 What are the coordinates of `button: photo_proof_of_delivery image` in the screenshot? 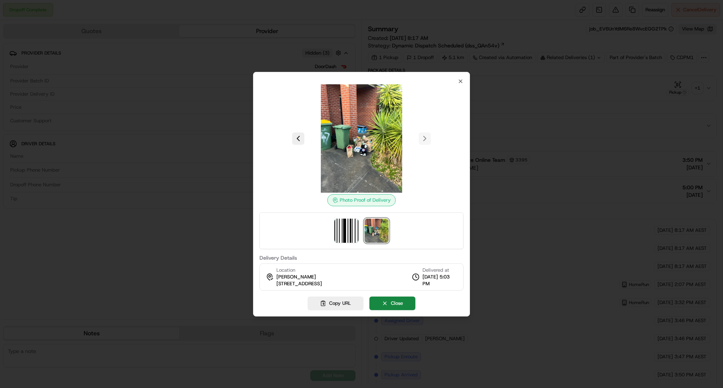 It's located at (377, 231).